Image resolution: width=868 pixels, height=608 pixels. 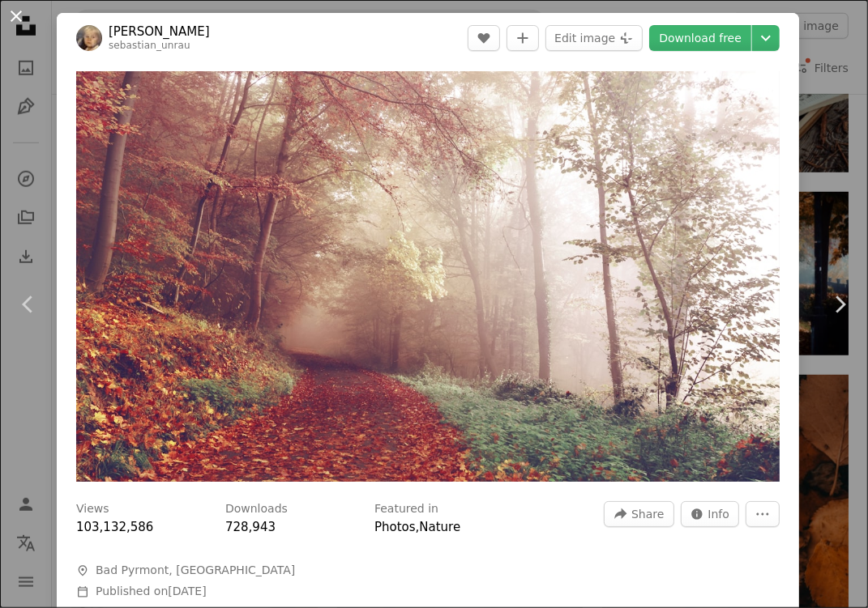 I want to click on span: 728,943, so click(x=250, y=528).